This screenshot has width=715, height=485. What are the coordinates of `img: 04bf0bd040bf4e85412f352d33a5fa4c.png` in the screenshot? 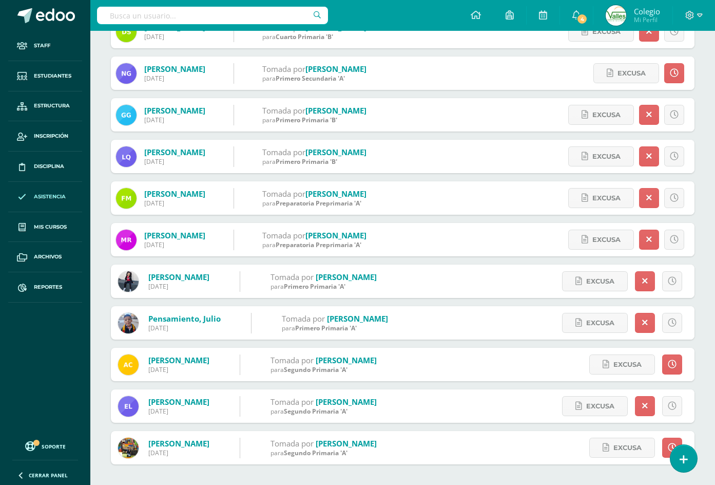 It's located at (126, 157).